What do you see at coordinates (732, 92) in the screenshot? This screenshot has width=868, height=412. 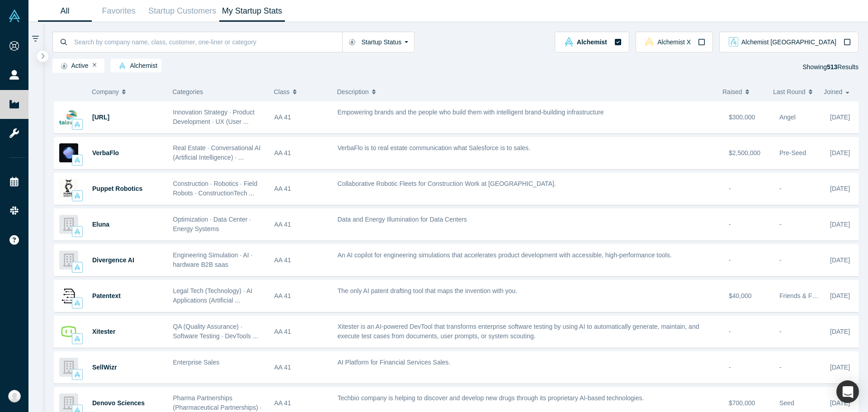 I see `span: Raised` at bounding box center [732, 92].